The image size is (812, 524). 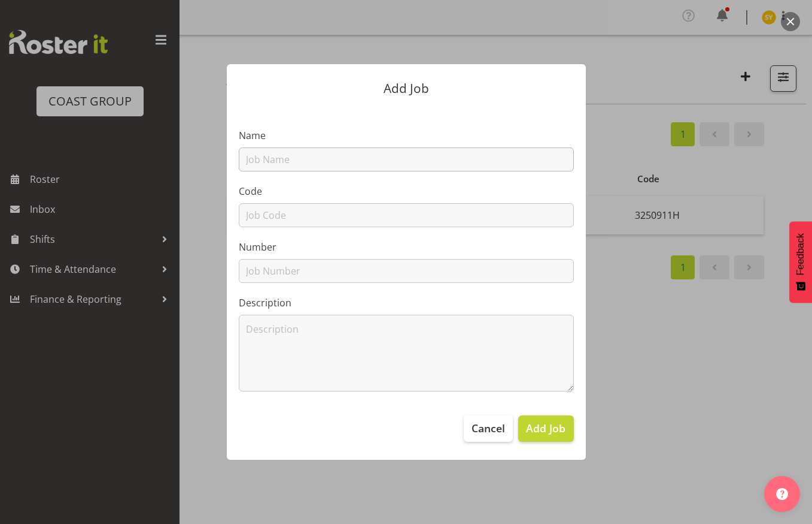 I want to click on label: Name, so click(x=406, y=135).